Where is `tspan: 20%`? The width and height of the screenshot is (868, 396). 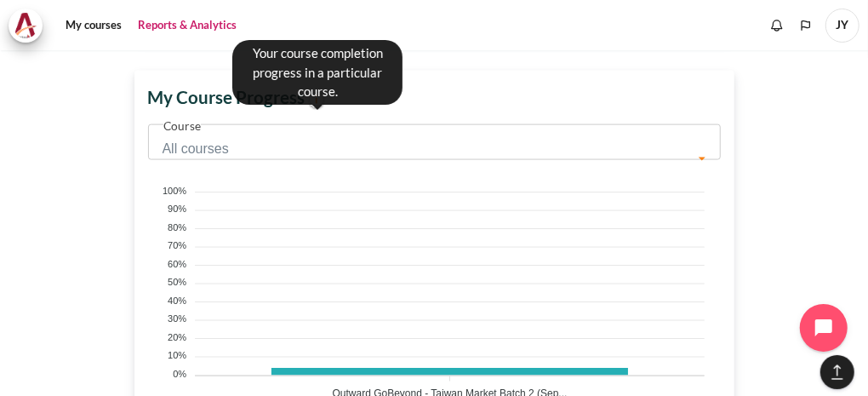
tspan: 20% is located at coordinates (177, 338).